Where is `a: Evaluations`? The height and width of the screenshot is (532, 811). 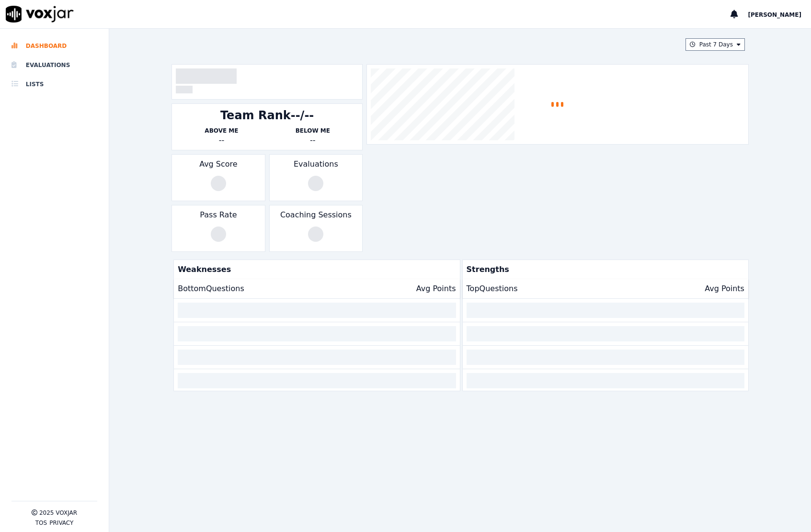
a: Evaluations is located at coordinates (54, 65).